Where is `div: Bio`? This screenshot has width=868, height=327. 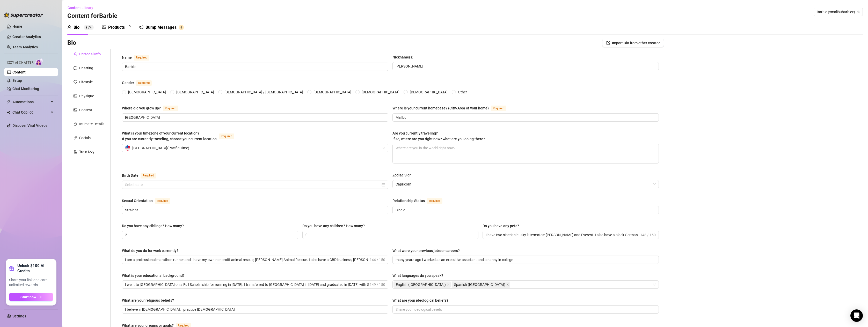 div: Bio is located at coordinates (76, 27).